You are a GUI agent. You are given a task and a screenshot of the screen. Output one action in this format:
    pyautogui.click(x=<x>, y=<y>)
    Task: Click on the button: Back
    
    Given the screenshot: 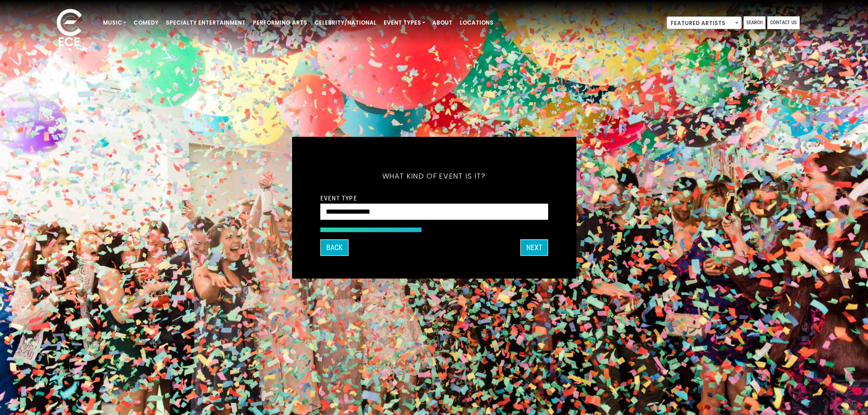 What is the action you would take?
    pyautogui.click(x=334, y=247)
    